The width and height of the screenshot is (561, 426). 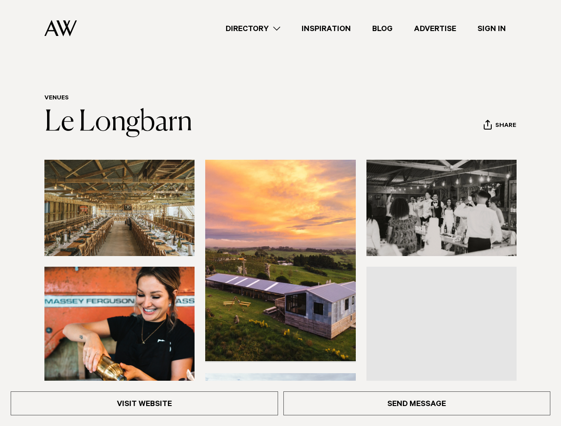 What do you see at coordinates (144, 404) in the screenshot?
I see `a: Visit Website` at bounding box center [144, 404].